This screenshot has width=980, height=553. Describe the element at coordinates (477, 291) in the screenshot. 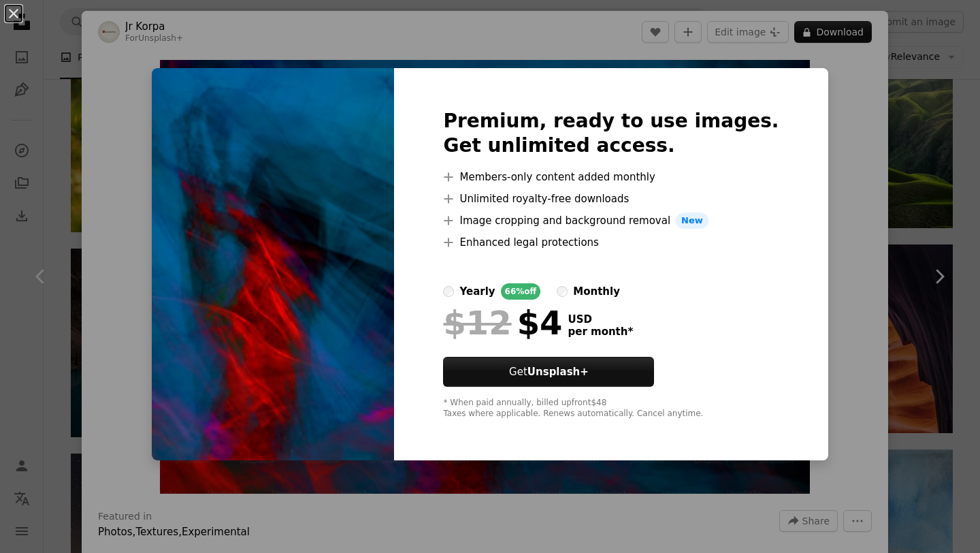

I see `div: yearly` at that location.